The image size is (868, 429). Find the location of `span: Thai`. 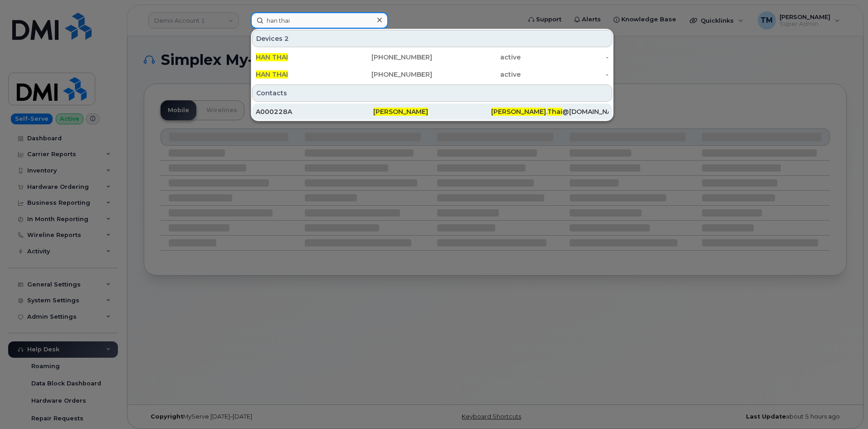

span: Thai is located at coordinates (555, 112).